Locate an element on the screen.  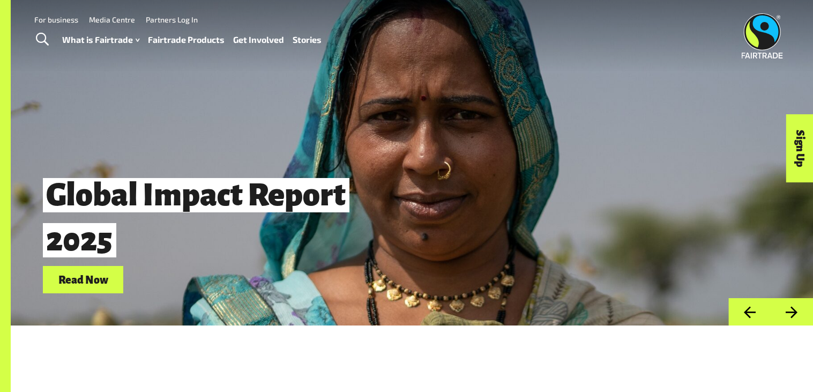
a: What is Fairtrade is located at coordinates (101, 40).